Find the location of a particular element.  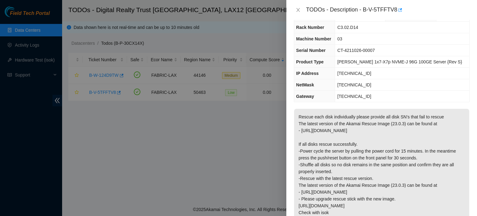

span: IP Address is located at coordinates (308, 73).